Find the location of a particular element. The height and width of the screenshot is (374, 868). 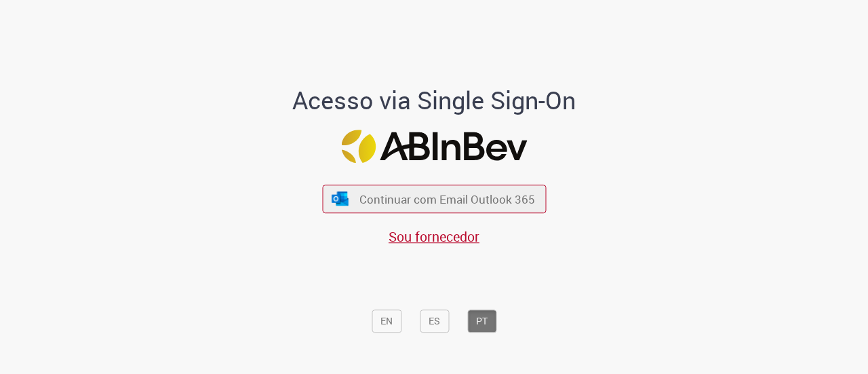

span: Sou fornecedor is located at coordinates (434, 236).